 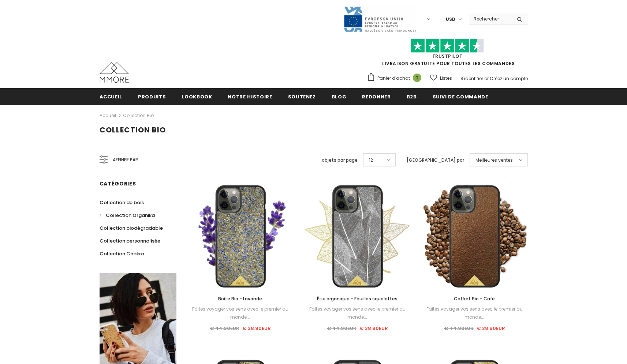 I want to click on span: soutenez, so click(x=302, y=97).